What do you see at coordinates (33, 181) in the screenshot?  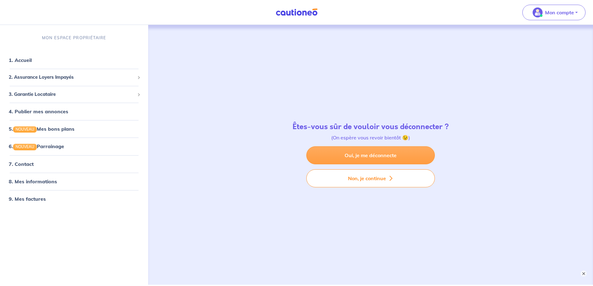 I see `a: 8. Mes informations` at bounding box center [33, 181].